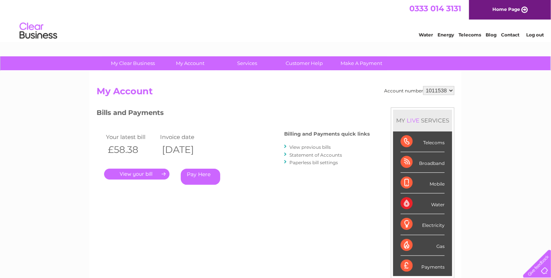 Image resolution: width=551 pixels, height=278 pixels. Describe the element at coordinates (422, 162) in the screenshot. I see `div: Broadband` at that location.